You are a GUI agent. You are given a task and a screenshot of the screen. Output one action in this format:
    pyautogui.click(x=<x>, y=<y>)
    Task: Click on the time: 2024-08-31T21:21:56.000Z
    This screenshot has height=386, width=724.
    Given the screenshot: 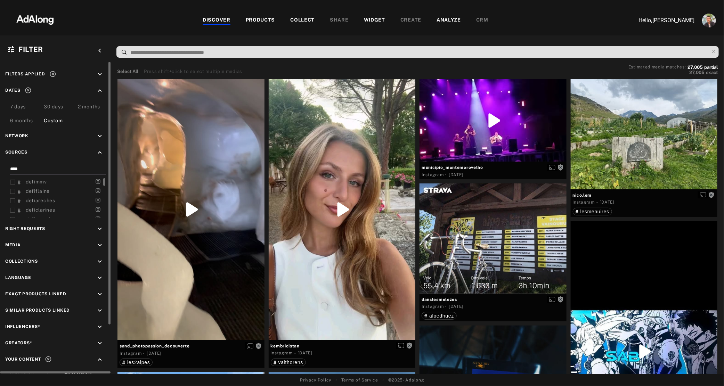 What is the action you would take?
    pyautogui.click(x=456, y=306)
    